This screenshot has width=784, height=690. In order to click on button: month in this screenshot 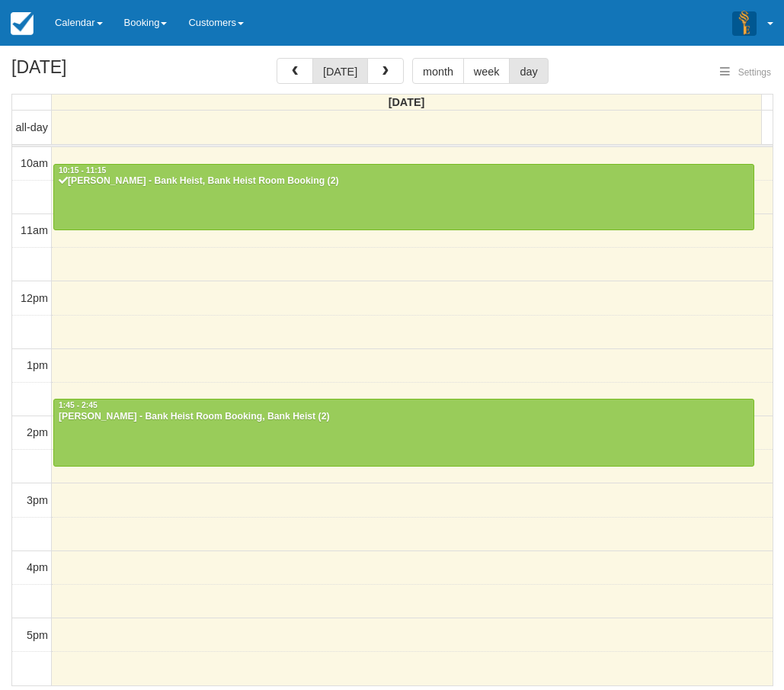, I will do `click(438, 71)`.